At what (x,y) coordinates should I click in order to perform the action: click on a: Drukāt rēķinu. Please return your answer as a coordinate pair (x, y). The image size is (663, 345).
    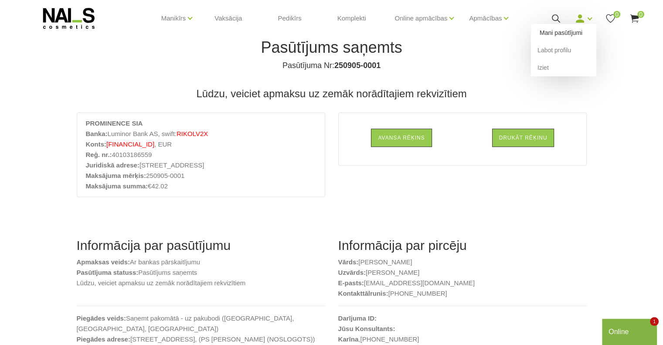
    Looking at the image, I should click on (523, 138).